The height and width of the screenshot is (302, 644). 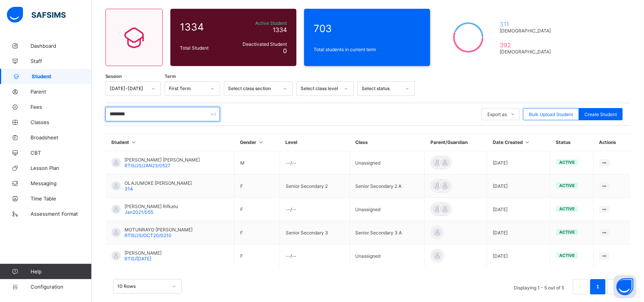 What do you see at coordinates (61, 122) in the screenshot?
I see `span: Classes` at bounding box center [61, 122].